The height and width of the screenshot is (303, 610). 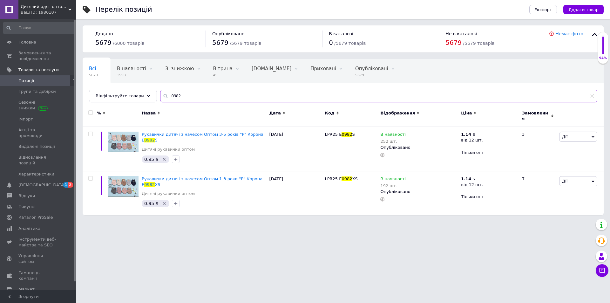 What do you see at coordinates (180, 69) in the screenshot?
I see `span: Зі знижкою` at bounding box center [180, 69].